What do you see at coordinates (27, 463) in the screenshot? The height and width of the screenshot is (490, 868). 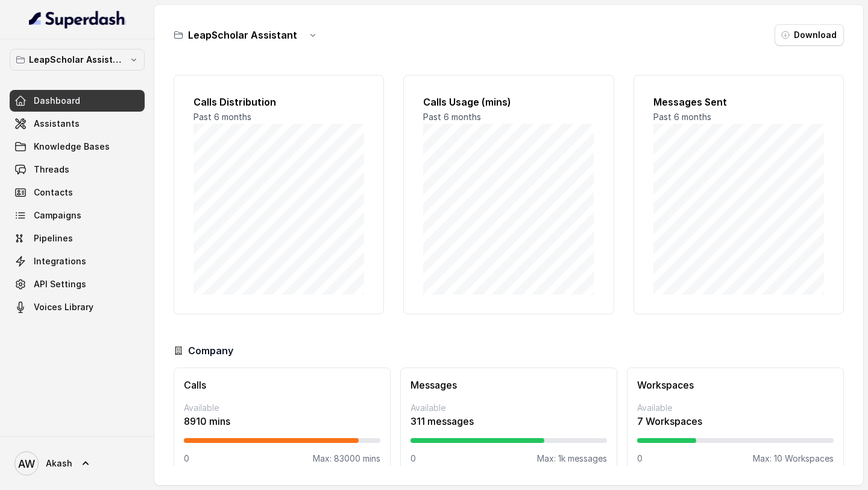 I see `text: AW` at bounding box center [27, 463].